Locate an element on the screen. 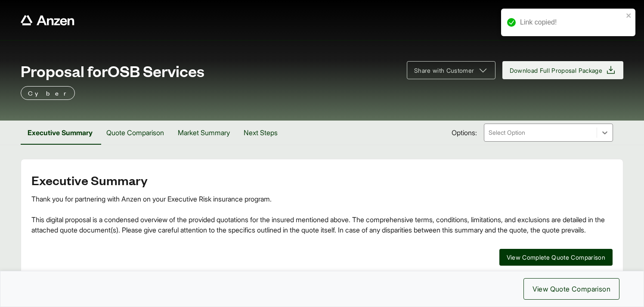  button: Executive Summary is located at coordinates (60, 133).